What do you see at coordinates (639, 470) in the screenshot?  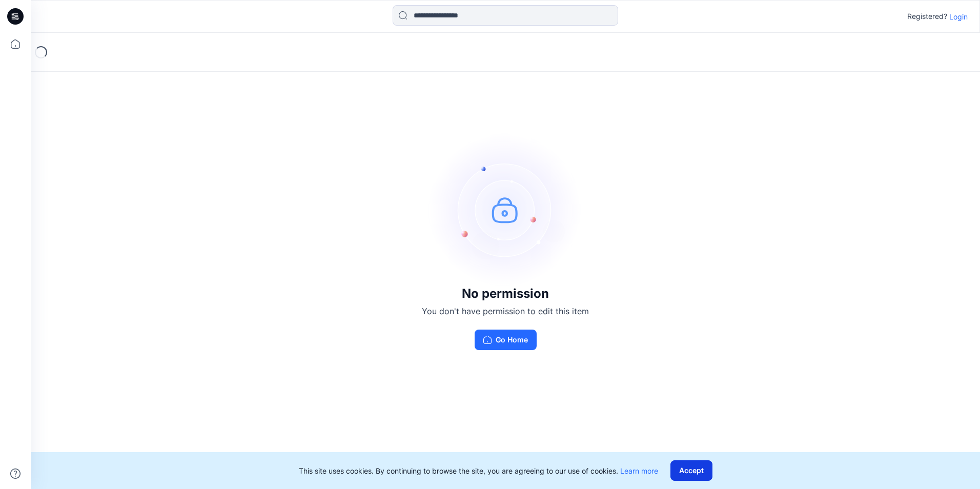 I see `a: Learn more` at bounding box center [639, 470].